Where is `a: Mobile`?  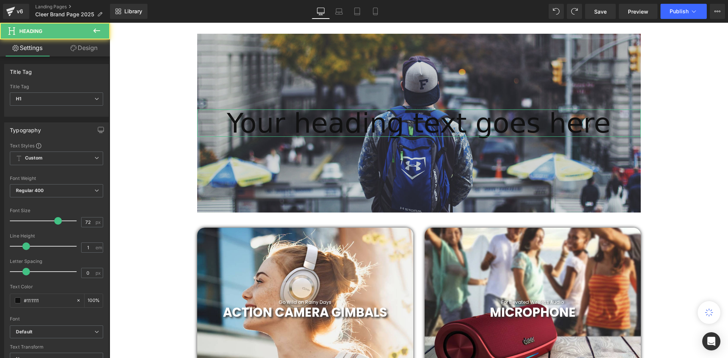 a: Mobile is located at coordinates (375, 11).